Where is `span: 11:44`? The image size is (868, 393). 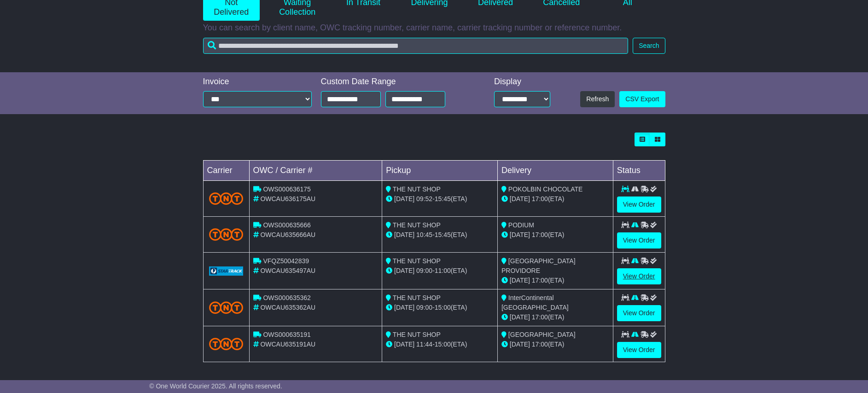
span: 11:44 is located at coordinates (424, 345).